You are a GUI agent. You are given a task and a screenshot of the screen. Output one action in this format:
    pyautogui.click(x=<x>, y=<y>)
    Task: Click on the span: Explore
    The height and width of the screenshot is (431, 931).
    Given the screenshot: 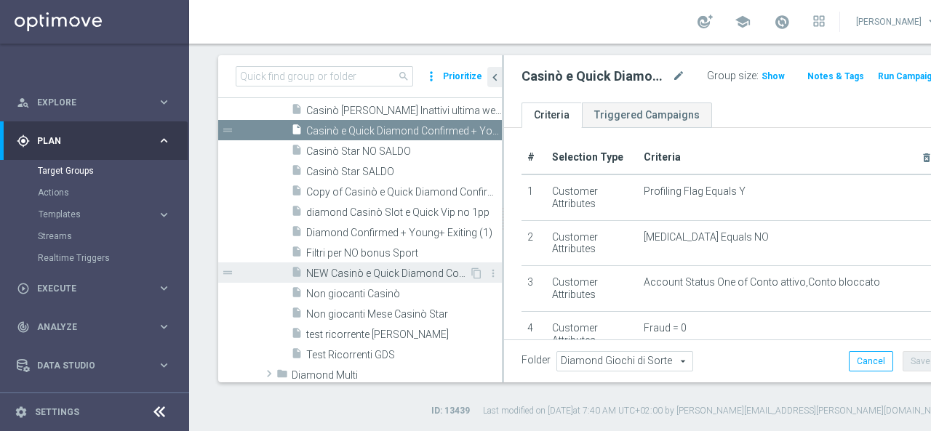 What is the action you would take?
    pyautogui.click(x=97, y=103)
    